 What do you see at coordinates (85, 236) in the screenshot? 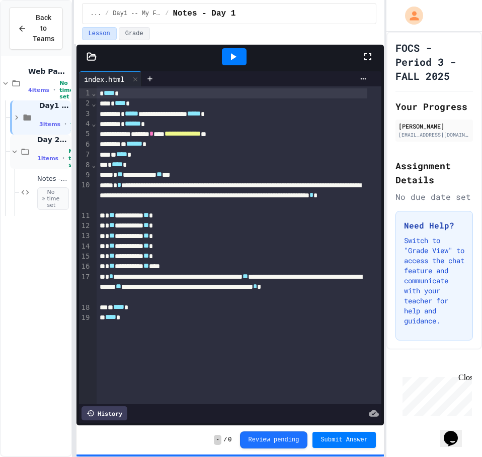
I see `div: 13` at bounding box center [85, 236].